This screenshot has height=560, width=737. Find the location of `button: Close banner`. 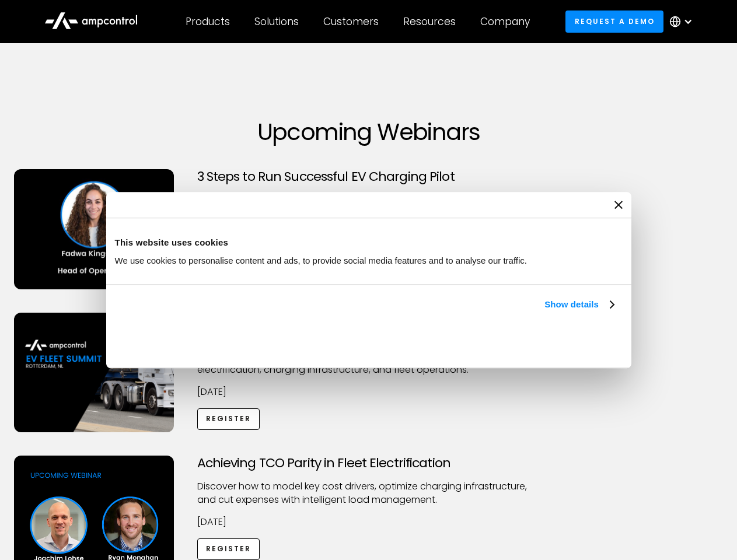

button: Close banner is located at coordinates (619, 205).